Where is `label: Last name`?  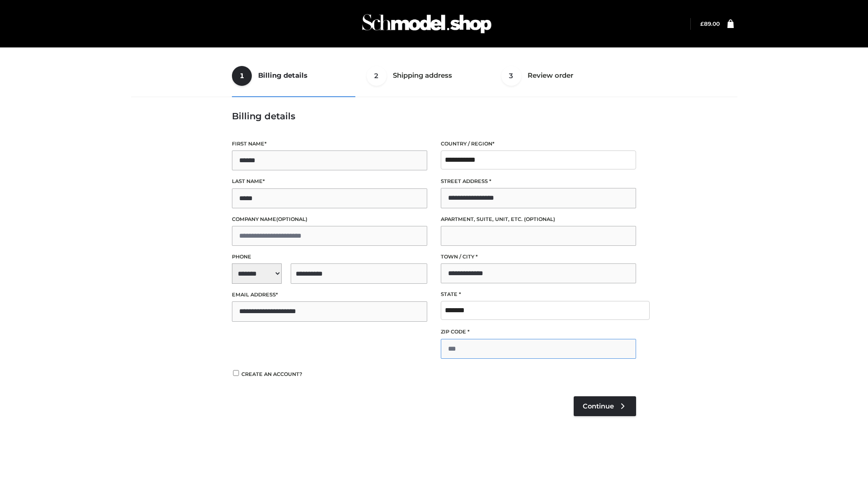 label: Last name is located at coordinates (330, 181).